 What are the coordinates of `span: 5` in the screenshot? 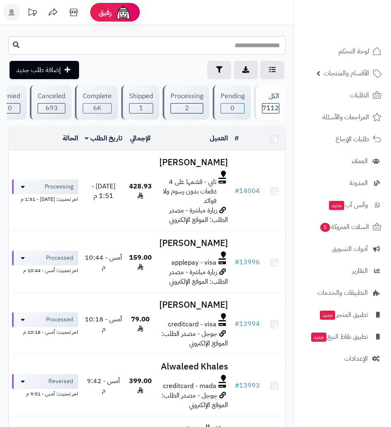 It's located at (325, 227).